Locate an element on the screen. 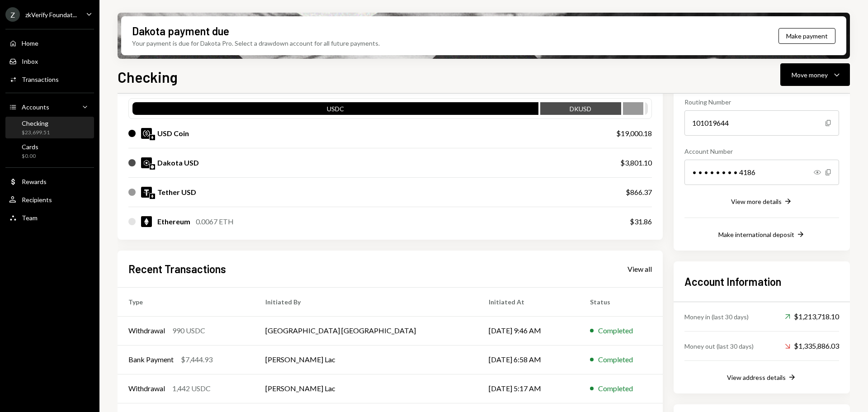  a: Checking$23,699.51 is located at coordinates (50, 127).